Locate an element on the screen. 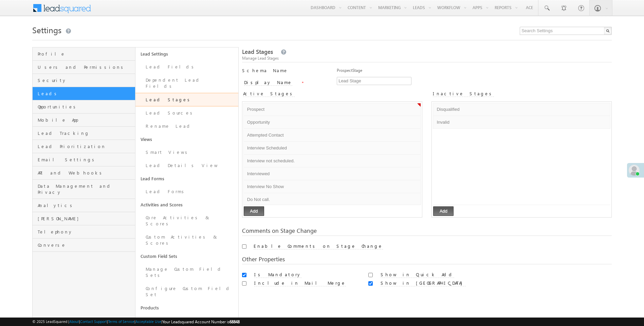 This screenshot has width=644, height=326. a: Lead Stages is located at coordinates (187, 100).